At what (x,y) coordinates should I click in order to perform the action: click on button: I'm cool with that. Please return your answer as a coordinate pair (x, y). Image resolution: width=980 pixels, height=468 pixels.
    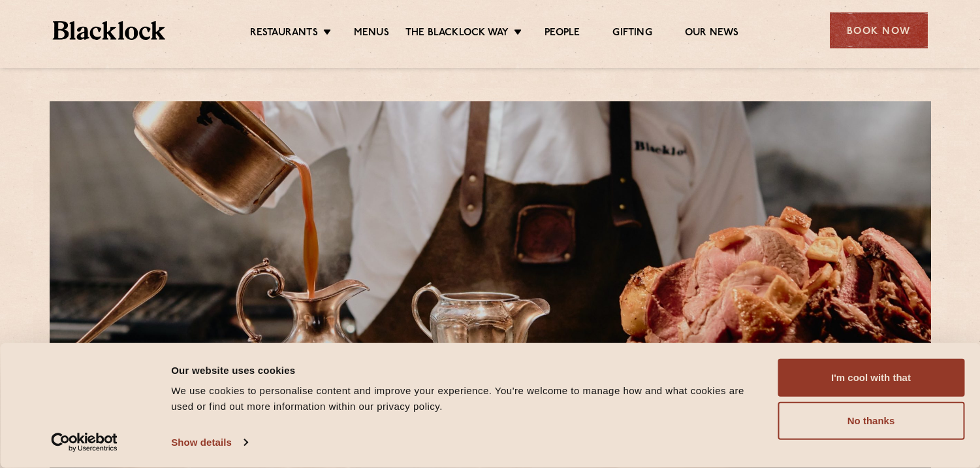
    Looking at the image, I should click on (871, 378).